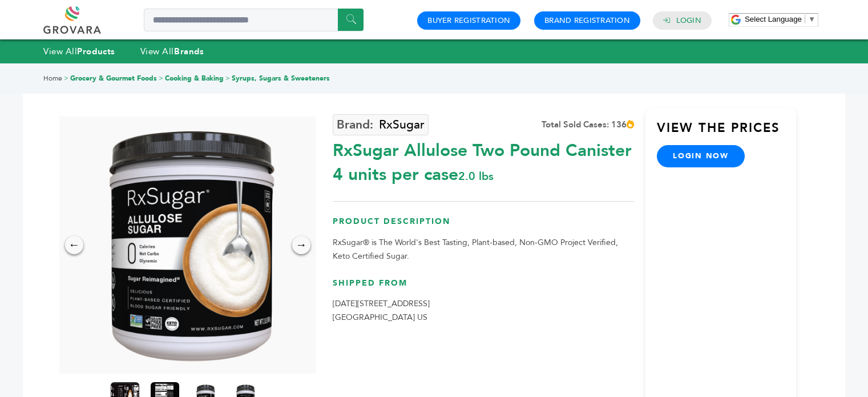 The image size is (868, 397). I want to click on h3: View the Prices, so click(726, 133).